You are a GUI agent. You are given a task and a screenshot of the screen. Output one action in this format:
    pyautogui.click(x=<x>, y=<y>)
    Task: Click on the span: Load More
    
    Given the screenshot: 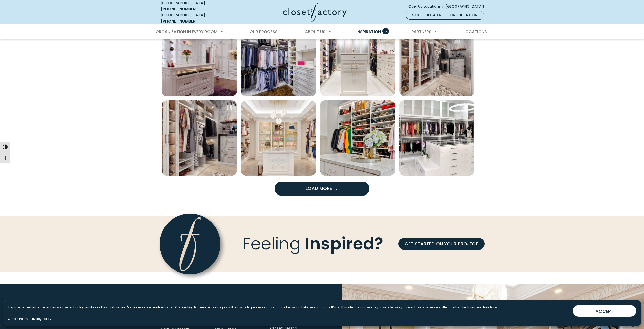 What is the action you would take?
    pyautogui.click(x=322, y=188)
    